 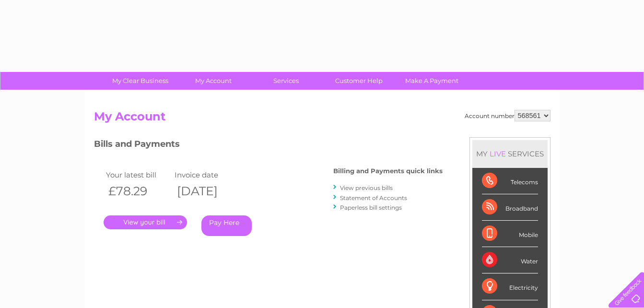 I want to click on a: My Account, so click(x=213, y=81).